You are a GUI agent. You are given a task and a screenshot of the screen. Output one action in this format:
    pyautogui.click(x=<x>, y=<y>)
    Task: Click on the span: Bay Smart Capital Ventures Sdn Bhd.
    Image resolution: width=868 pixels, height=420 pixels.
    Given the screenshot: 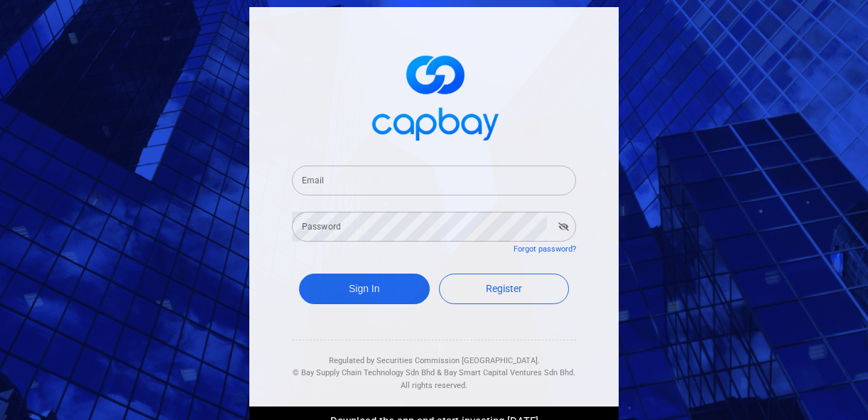 What is the action you would take?
    pyautogui.click(x=510, y=373)
    